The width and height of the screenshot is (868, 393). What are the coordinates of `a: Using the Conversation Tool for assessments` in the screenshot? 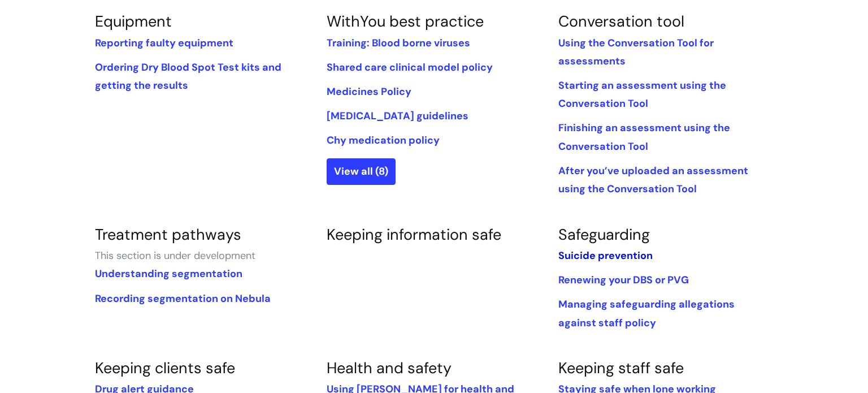 It's located at (636, 52).